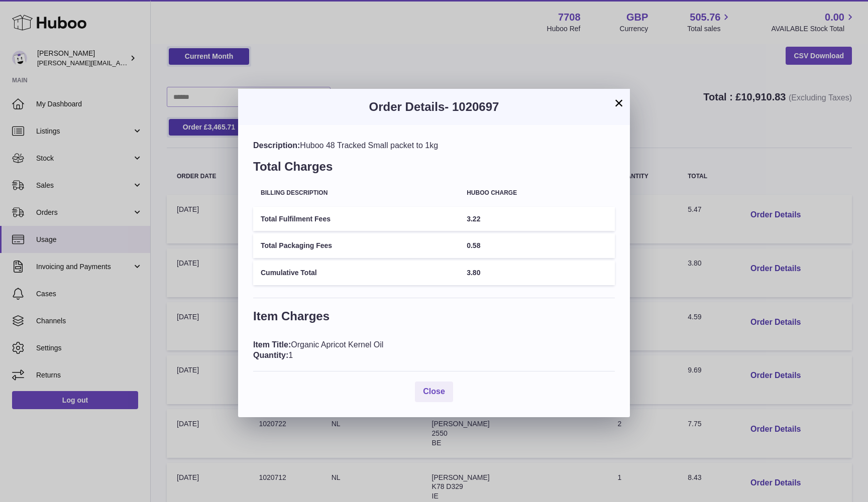 This screenshot has width=868, height=502. Describe the element at coordinates (473, 273) in the screenshot. I see `span: 3.80` at that location.